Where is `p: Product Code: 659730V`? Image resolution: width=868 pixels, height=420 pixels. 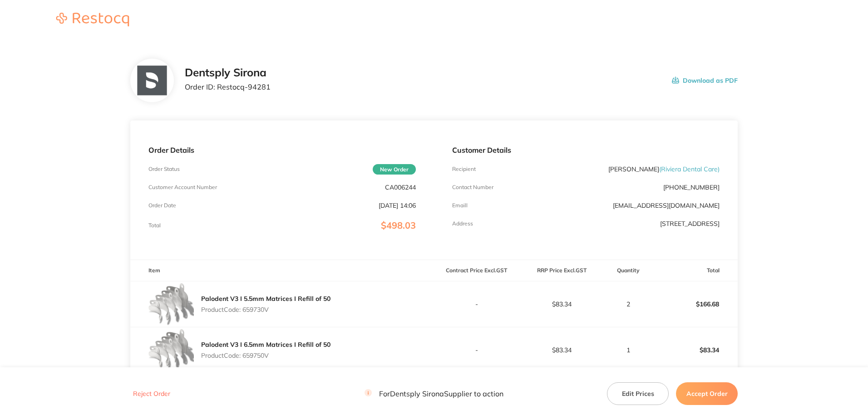
p: Product Code: 659730V is located at coordinates (266, 309).